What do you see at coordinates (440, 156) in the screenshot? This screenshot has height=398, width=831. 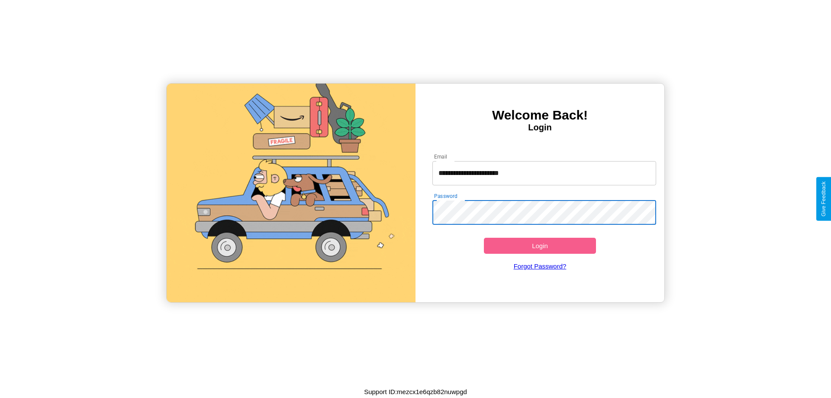 I see `label: Email` at bounding box center [440, 156].